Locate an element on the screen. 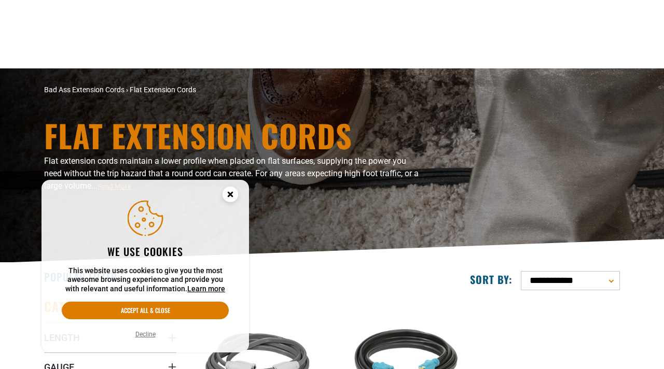 This screenshot has width=664, height=369. span: Flat Extension Cords is located at coordinates (163, 90).